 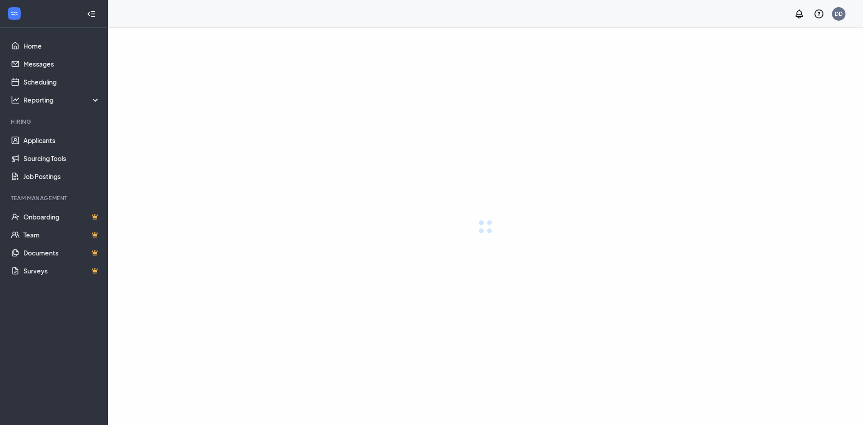 I want to click on a: Sourcing Tools, so click(x=62, y=158).